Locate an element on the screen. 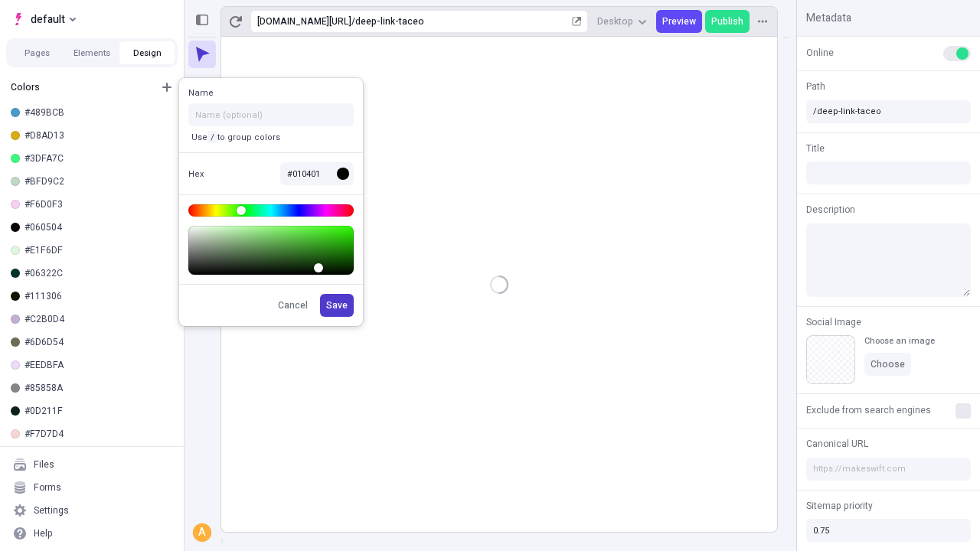 The width and height of the screenshot is (980, 551). span: Preview is located at coordinates (679, 21).